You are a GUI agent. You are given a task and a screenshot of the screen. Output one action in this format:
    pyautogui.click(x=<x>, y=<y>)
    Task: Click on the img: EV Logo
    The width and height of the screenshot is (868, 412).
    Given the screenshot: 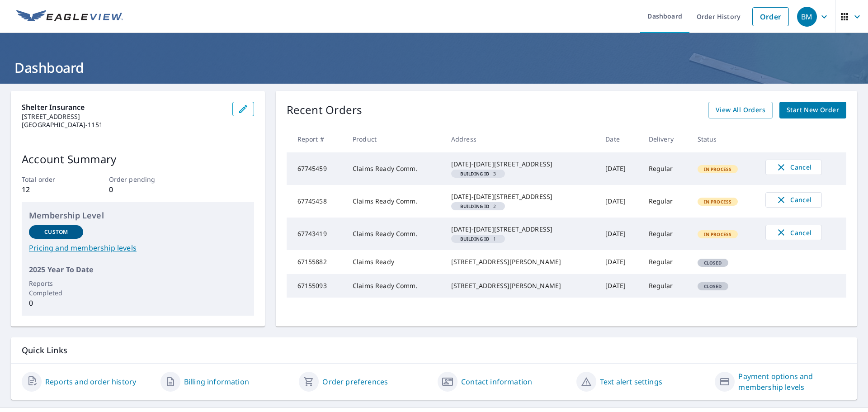 What is the action you would take?
    pyautogui.click(x=70, y=16)
    